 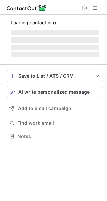 What do you see at coordinates (55, 76) in the screenshot?
I see `button: save-profile-one-click` at bounding box center [55, 76].